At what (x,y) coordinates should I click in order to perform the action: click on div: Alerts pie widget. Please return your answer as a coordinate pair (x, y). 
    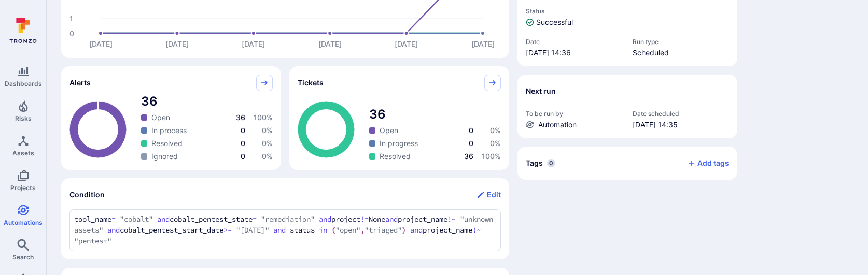
    Looking at the image, I should click on (171, 118).